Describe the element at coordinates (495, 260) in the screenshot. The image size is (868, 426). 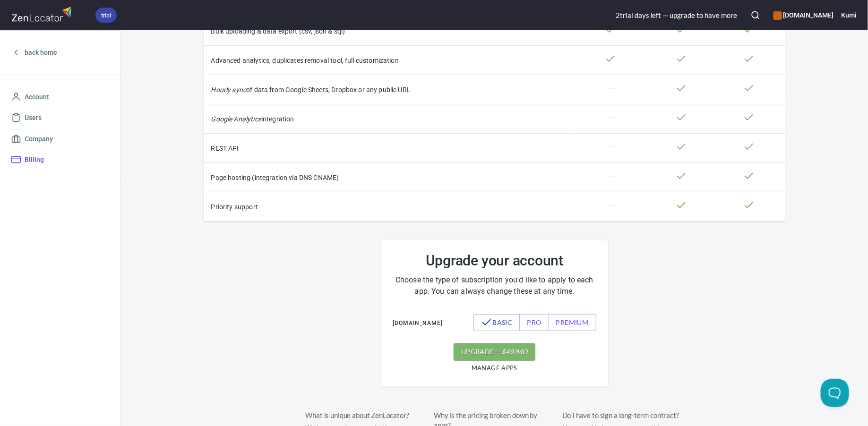
I see `h2: Upgrade your account` at that location.